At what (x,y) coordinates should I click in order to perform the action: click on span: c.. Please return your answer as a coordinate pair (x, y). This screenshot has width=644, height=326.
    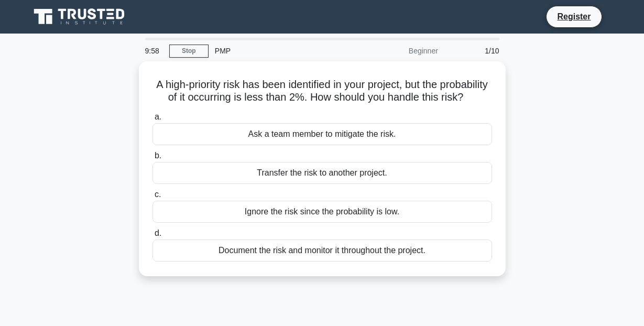
    Looking at the image, I should click on (158, 194).